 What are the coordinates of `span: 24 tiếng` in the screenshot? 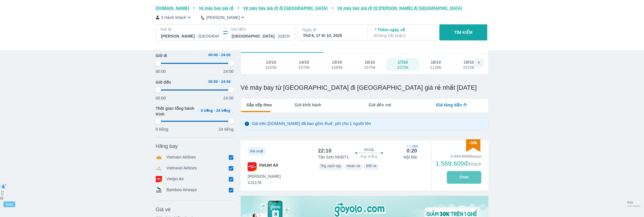 It's located at (223, 110).